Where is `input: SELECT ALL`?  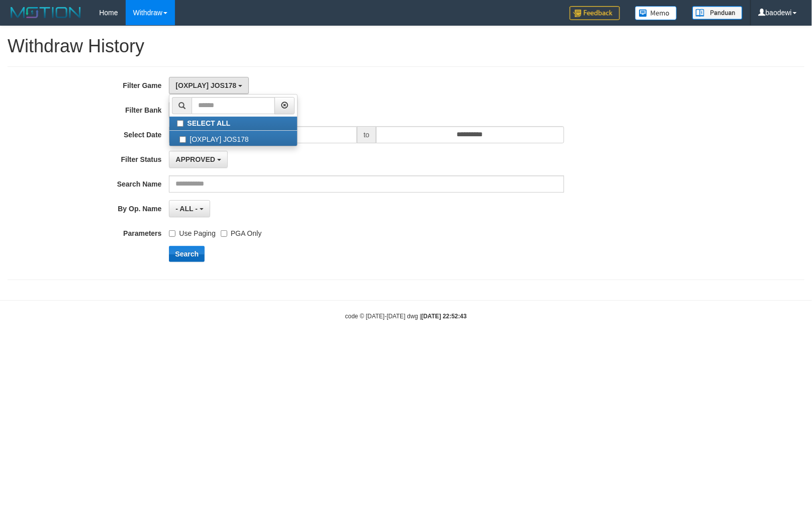
input: SELECT ALL is located at coordinates (180, 123).